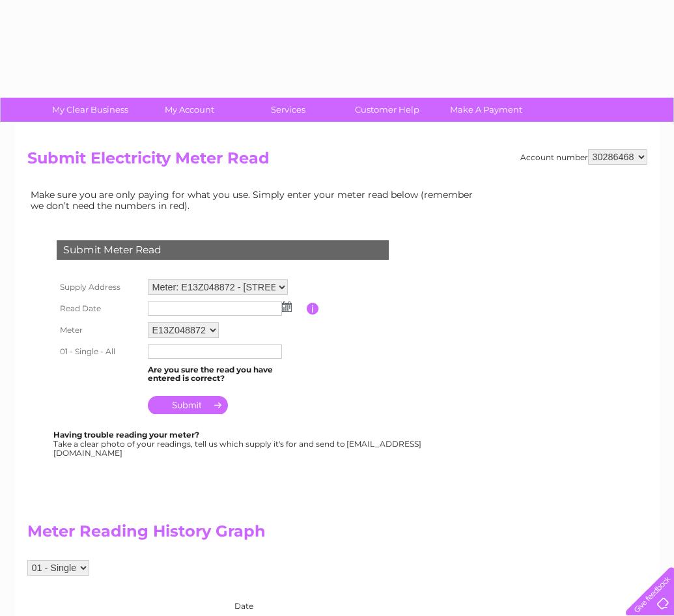 Image resolution: width=674 pixels, height=616 pixels. What do you see at coordinates (189, 109) in the screenshot?
I see `a: My Account` at bounding box center [189, 109].